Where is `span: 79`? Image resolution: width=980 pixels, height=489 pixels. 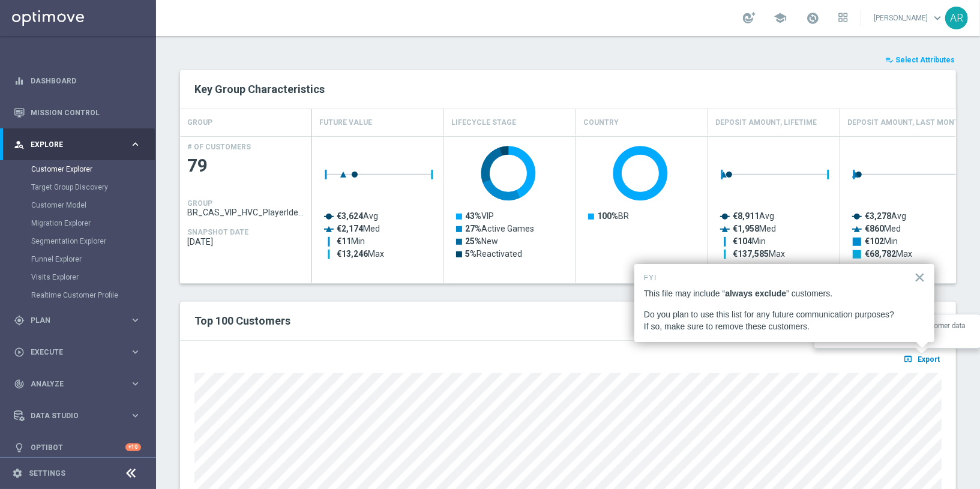
span: 79 is located at coordinates (246, 166).